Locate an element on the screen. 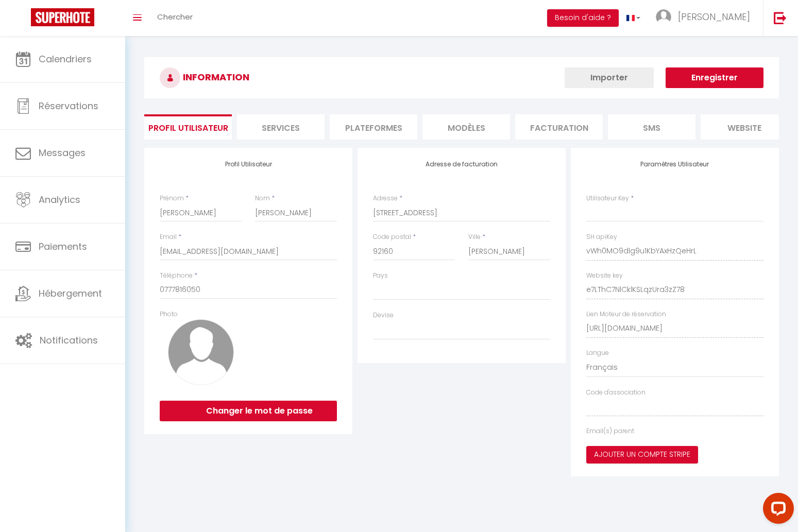 This screenshot has width=798, height=532. label: SH apiKey is located at coordinates (602, 237).